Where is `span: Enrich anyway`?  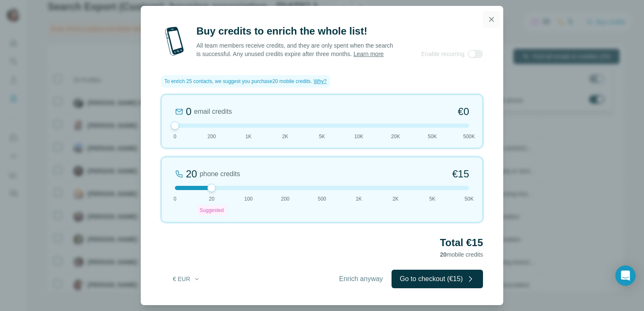
span: Enrich anyway is located at coordinates (361, 279).